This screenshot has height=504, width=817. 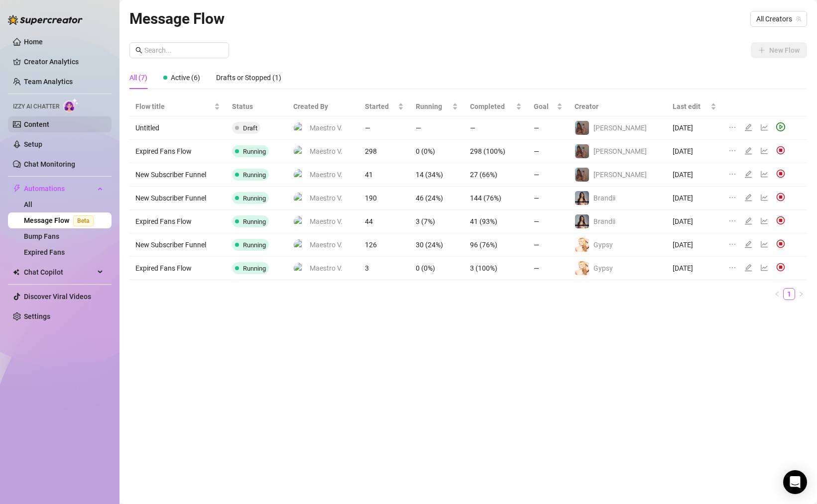 I want to click on td: 190, so click(x=384, y=198).